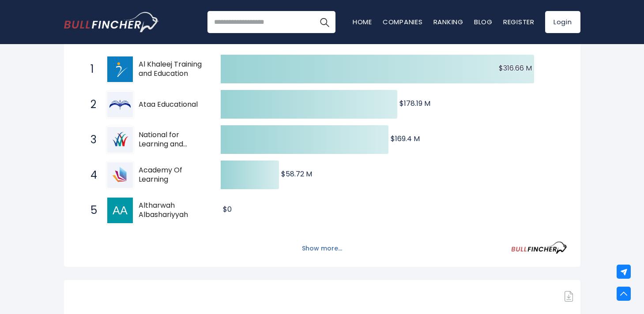 Image resolution: width=644 pixels, height=314 pixels. What do you see at coordinates (90, 210) in the screenshot?
I see `span: 5` at bounding box center [90, 210].